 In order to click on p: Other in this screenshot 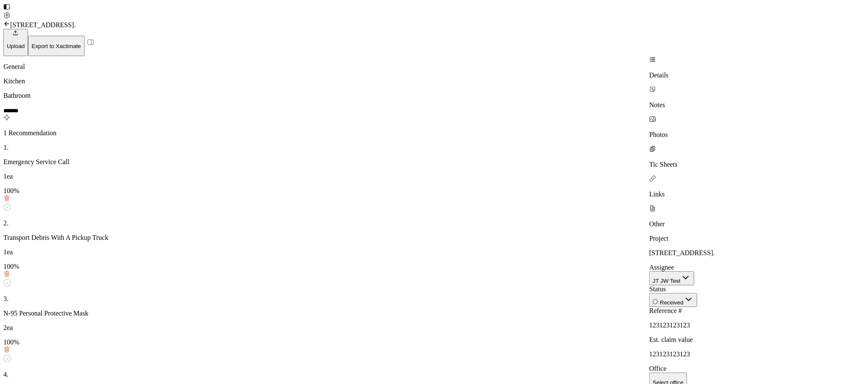, I will do `click(757, 224)`.